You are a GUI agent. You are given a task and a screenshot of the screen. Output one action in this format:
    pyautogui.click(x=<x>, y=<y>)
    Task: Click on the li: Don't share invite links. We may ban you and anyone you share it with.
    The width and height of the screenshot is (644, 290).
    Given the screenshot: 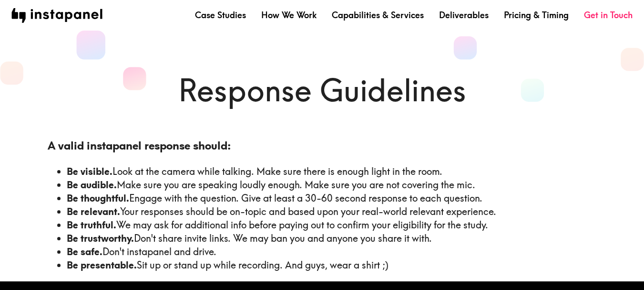 What is the action you would take?
    pyautogui.click(x=332, y=238)
    